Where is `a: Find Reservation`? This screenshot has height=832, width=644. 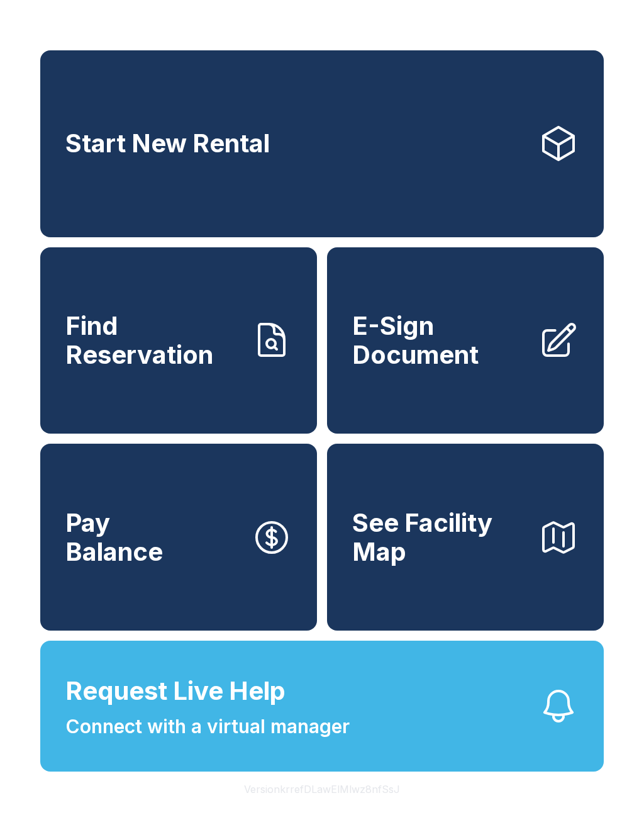 a: Find Reservation is located at coordinates (178, 341).